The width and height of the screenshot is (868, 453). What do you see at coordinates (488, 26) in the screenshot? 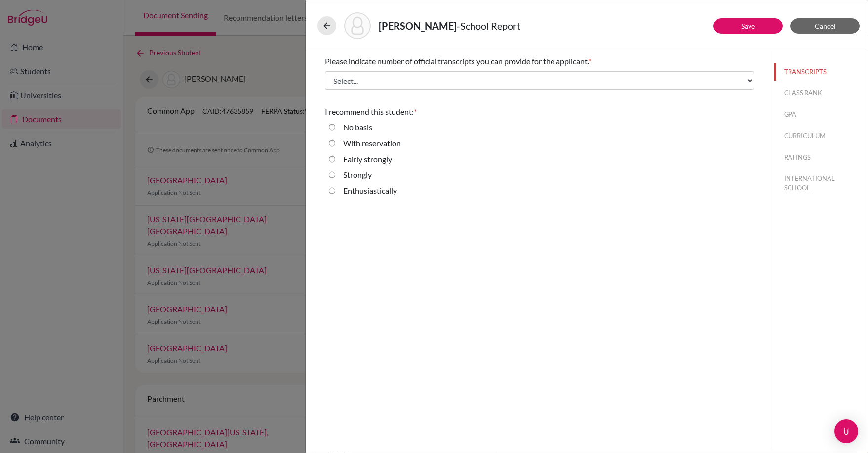
I see `span: - School Report` at bounding box center [488, 26].